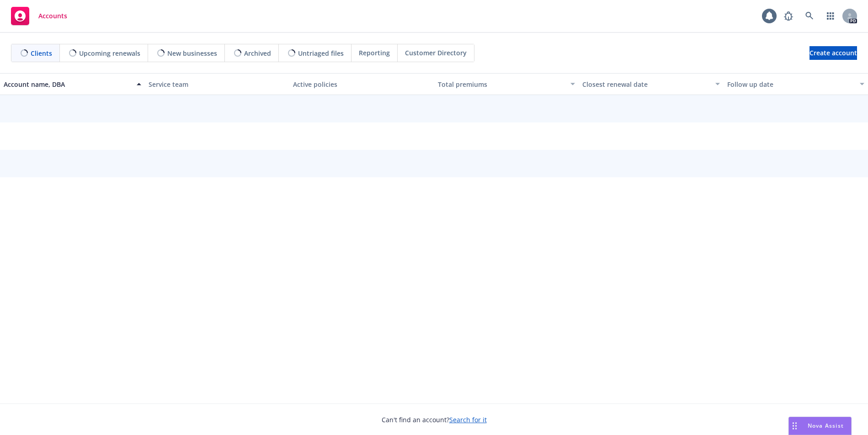  Describe the element at coordinates (39, 16) in the screenshot. I see `a: Accounts` at that location.